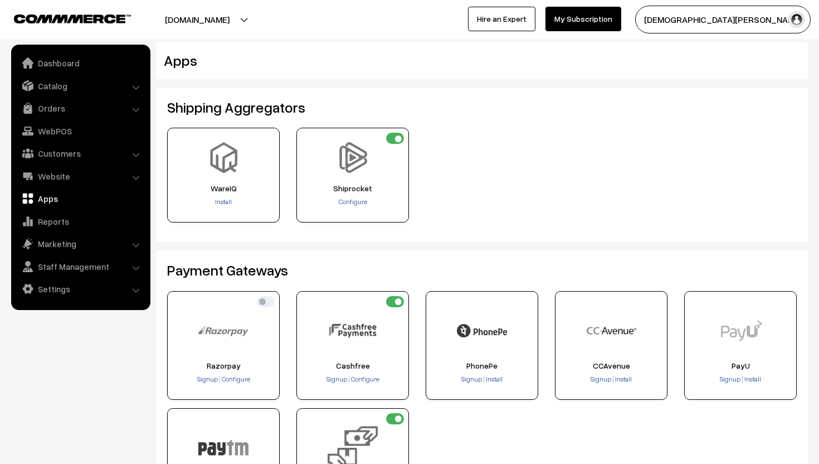 Image resolution: width=819 pixels, height=464 pixels. What do you see at coordinates (482, 107) in the screenshot?
I see `h2: Shipping Aggregators` at bounding box center [482, 107].